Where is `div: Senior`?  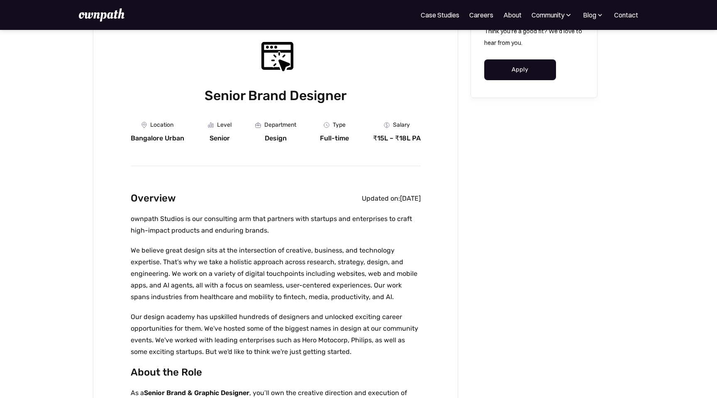
div: Senior is located at coordinates (220, 138).